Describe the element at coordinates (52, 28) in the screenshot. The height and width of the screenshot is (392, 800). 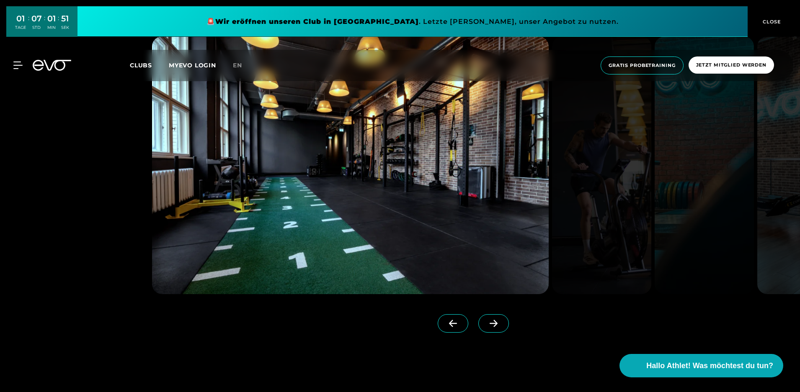
I see `div: MIN` at that location.